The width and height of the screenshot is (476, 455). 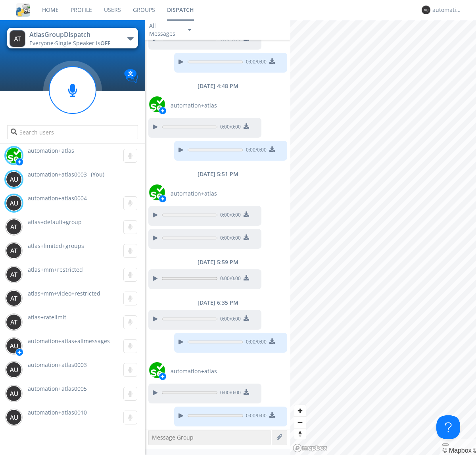 What do you see at coordinates (98, 175) in the screenshot?
I see `div: (You)` at bounding box center [98, 175].